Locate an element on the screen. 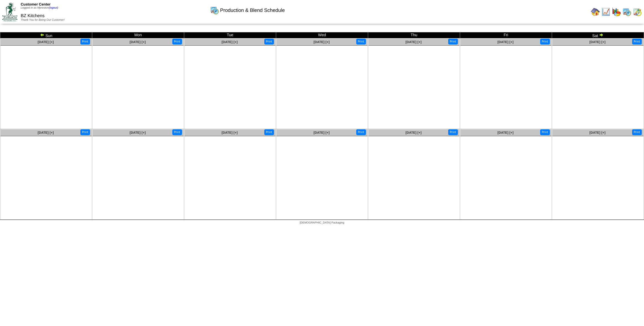  img: ZoRoCo_Logo(Green%26Foil)%20jpg.webp is located at coordinates (10, 12).